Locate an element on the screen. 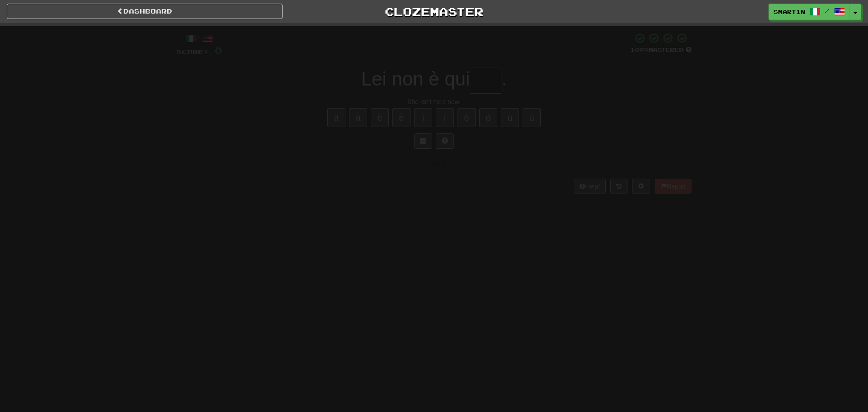 The width and height of the screenshot is (868, 412). a: Dashboard is located at coordinates (145, 12).